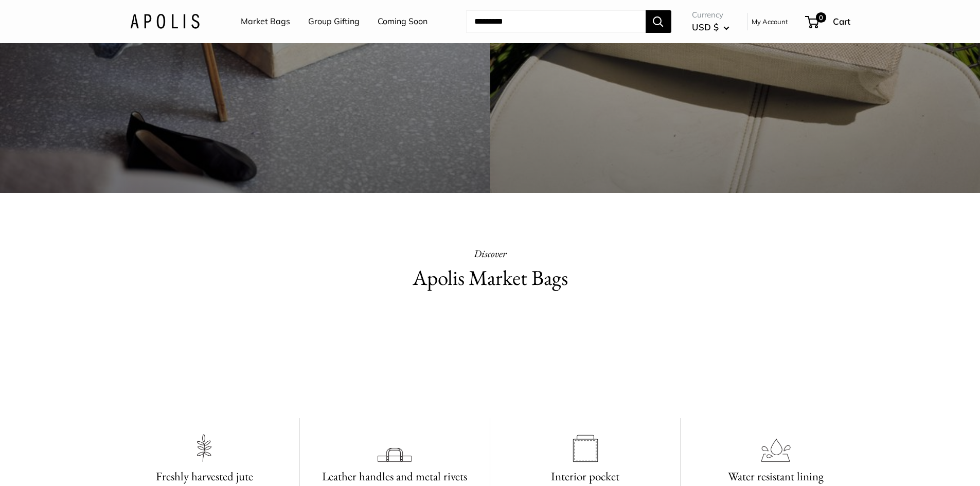  Describe the element at coordinates (705, 27) in the screenshot. I see `span: USD $` at that location.